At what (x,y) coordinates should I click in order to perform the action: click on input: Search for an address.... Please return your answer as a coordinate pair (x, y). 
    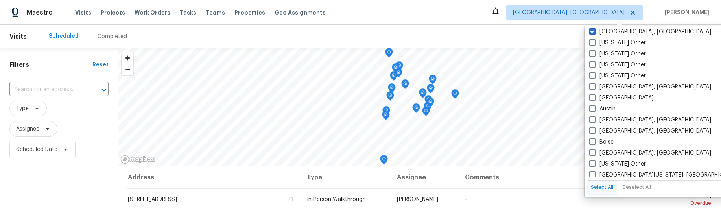
    Looking at the image, I should click on (48, 90).